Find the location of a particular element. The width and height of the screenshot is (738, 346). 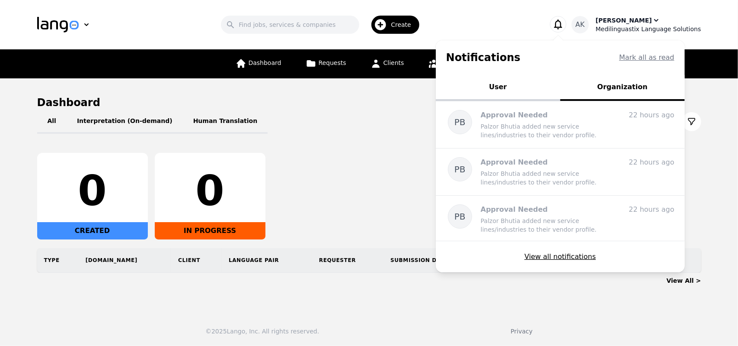

th: Type is located at coordinates (58, 260).